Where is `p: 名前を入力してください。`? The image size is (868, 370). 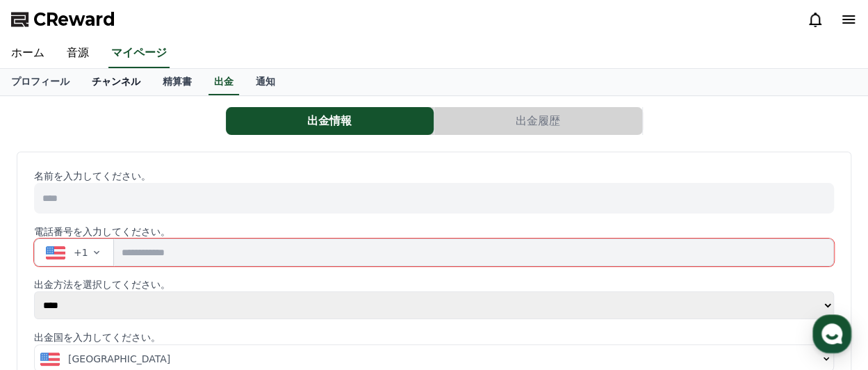
p: 名前を入力してください。 is located at coordinates (433, 176).